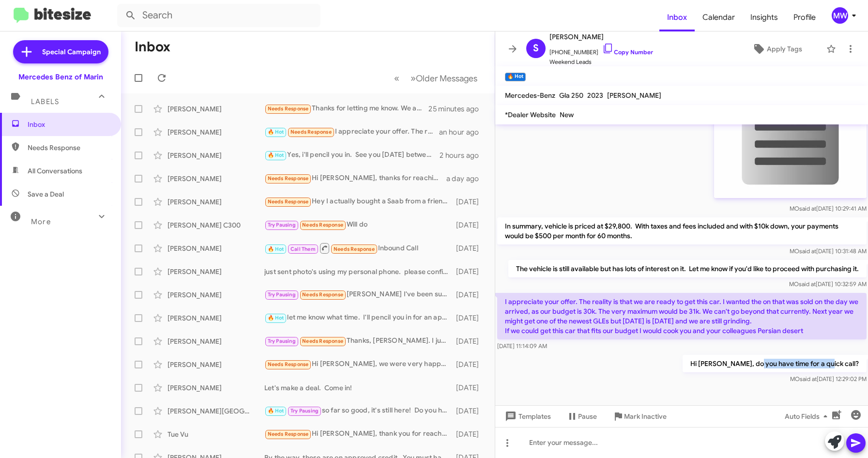 This screenshot has height=458, width=868. I want to click on span: Calendar, so click(718, 17).